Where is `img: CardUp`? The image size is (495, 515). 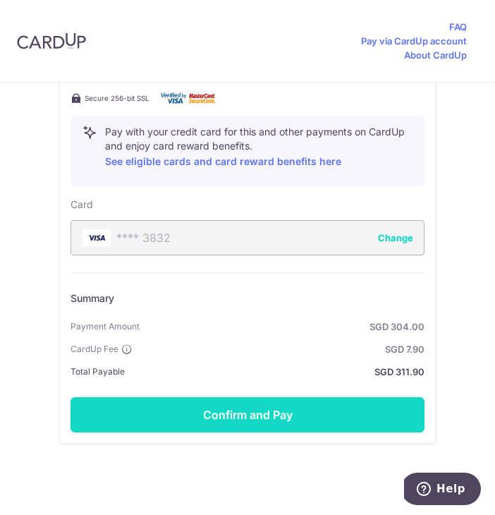
img: CardUp is located at coordinates (51, 41).